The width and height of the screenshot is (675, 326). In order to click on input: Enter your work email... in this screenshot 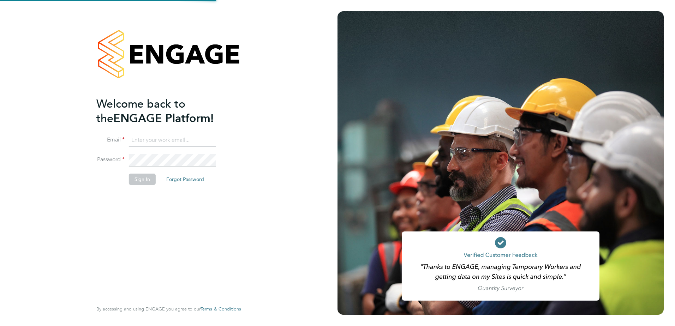, I will do `click(172, 140)`.